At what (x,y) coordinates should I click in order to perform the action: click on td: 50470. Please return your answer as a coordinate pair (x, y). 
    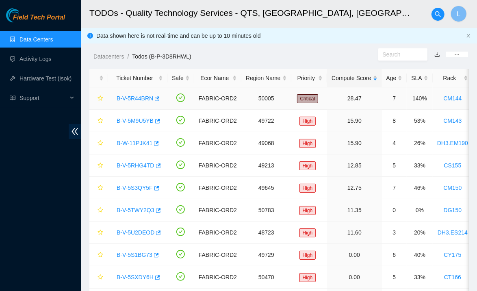
    Looking at the image, I should click on (266, 277).